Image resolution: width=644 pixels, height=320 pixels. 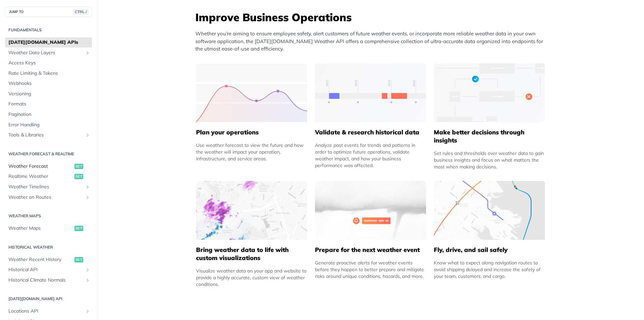 What do you see at coordinates (251, 152) in the screenshot?
I see `div: Use weather forecast to view the future and how the weather will impact your operation, infrastru...` at bounding box center [251, 152].